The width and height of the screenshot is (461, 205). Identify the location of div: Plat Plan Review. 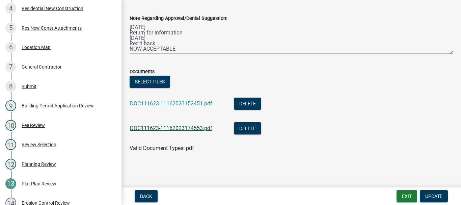
(39, 184).